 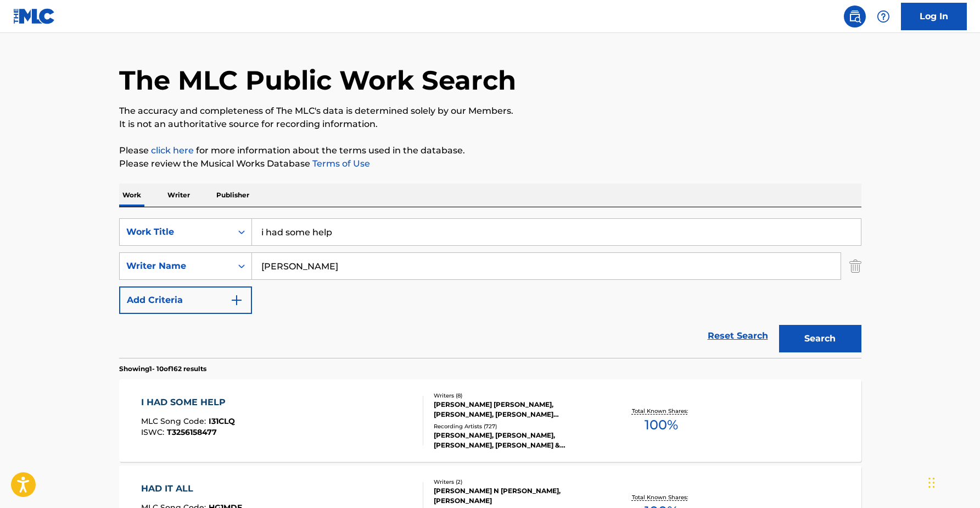 I want to click on img: Delete Criterion, so click(x=856, y=266).